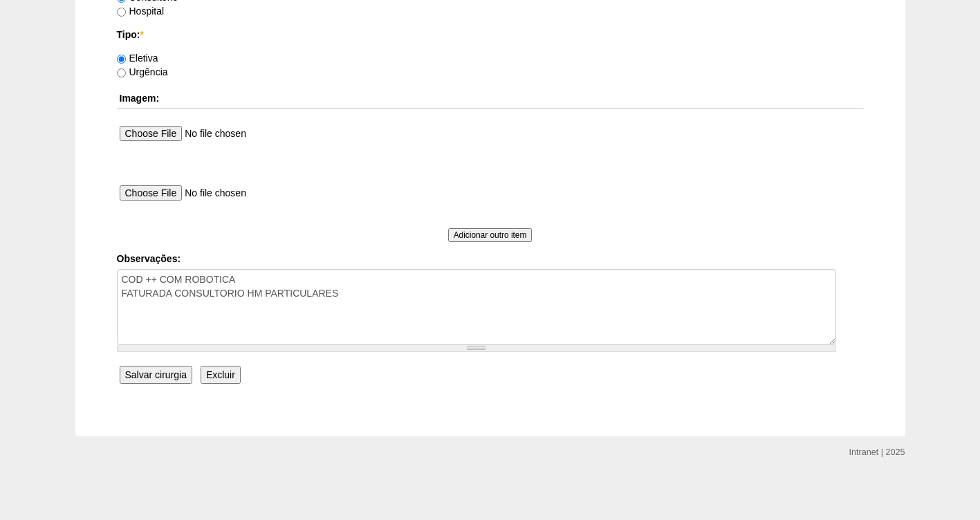 This screenshot has height=520, width=980. Describe the element at coordinates (121, 11) in the screenshot. I see `input: Hospital` at that location.